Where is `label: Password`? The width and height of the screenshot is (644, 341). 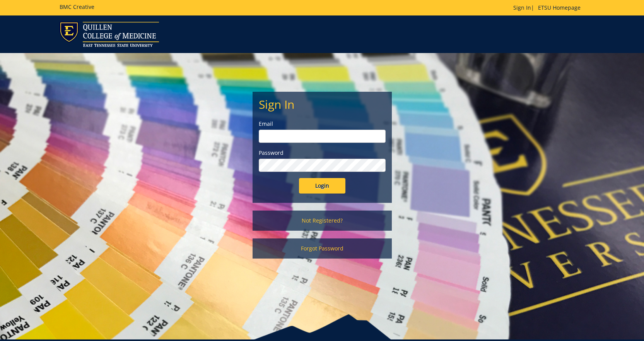
label: Password is located at coordinates (322, 153).